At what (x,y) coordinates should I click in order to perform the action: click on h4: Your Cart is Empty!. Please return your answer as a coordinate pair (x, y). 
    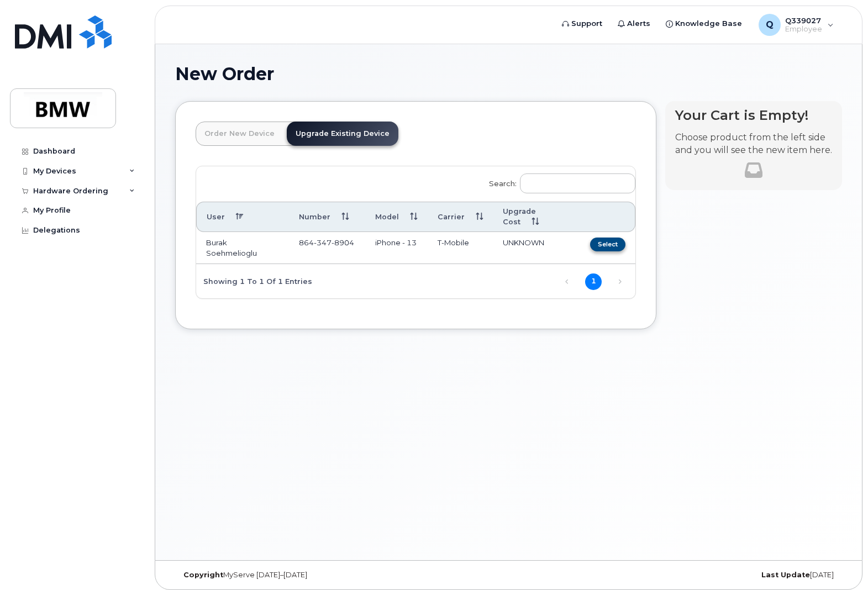
    Looking at the image, I should click on (754, 115).